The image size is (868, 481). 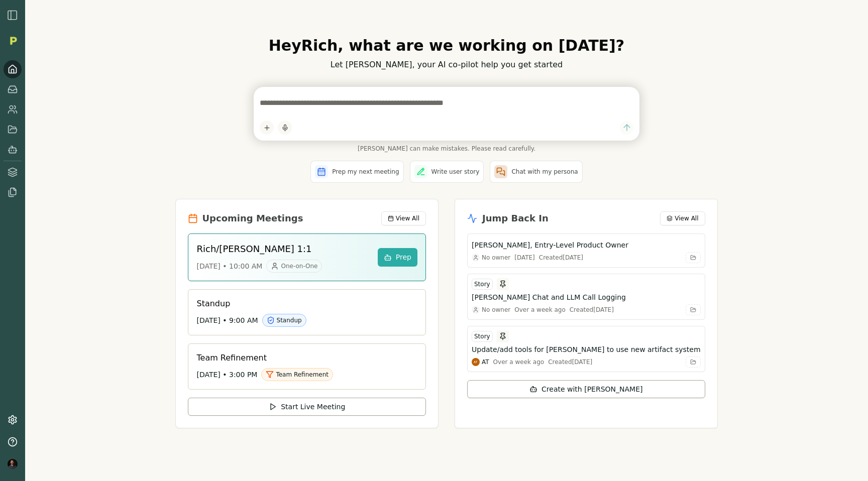 I want to click on button: Help, so click(x=12, y=442).